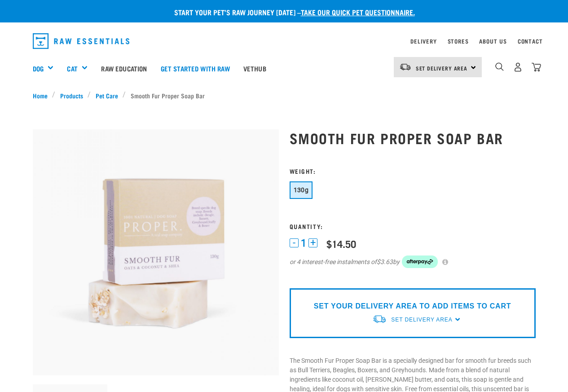 The height and width of the screenshot is (392, 568). What do you see at coordinates (285, 41) in the screenshot?
I see `nav: dropdown navigation` at bounding box center [285, 41].